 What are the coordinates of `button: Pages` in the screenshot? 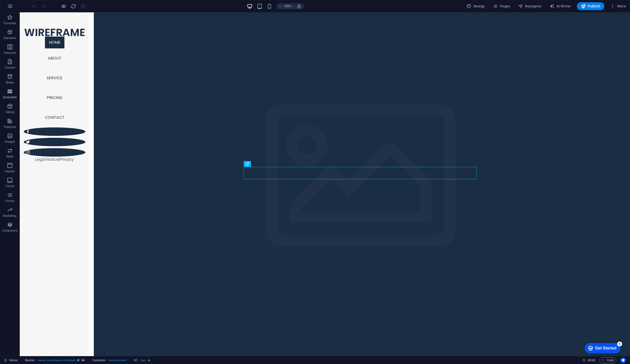 It's located at (502, 6).